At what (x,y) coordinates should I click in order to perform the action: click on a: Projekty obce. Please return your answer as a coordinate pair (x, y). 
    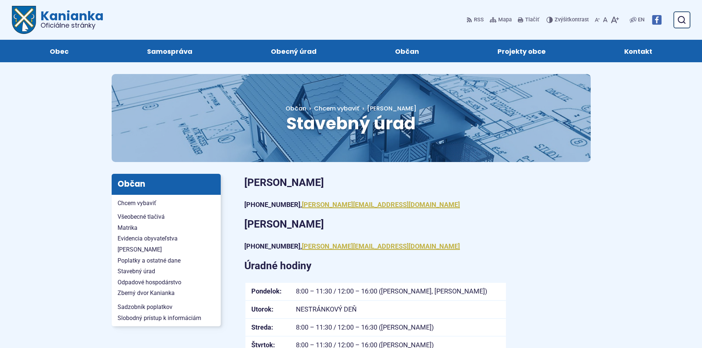
    Looking at the image, I should click on (522, 51).